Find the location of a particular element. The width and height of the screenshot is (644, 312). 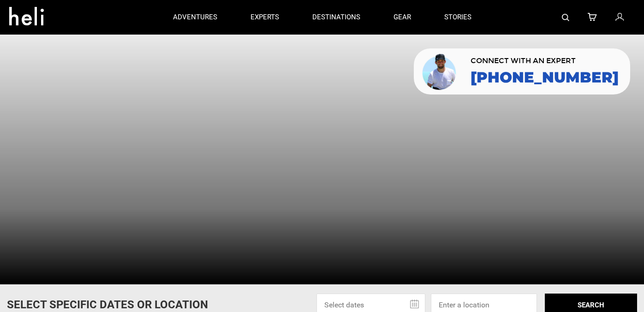

img: search-bar-icon.svg is located at coordinates (566, 18).